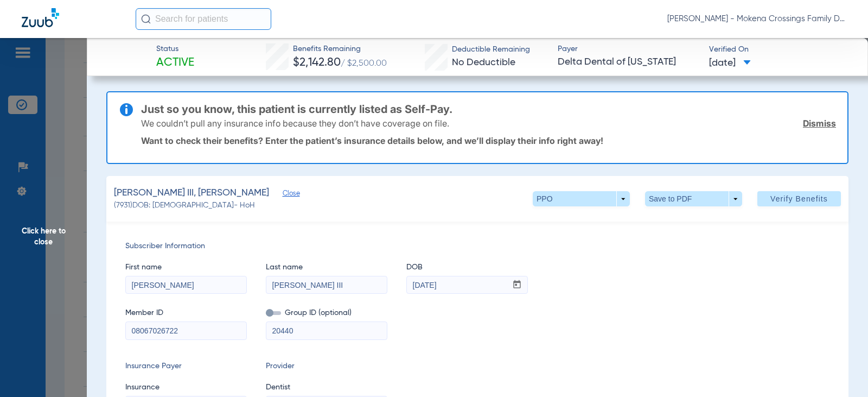 This screenshot has width=868, height=397. I want to click on button: Open calendar, so click(518, 285).